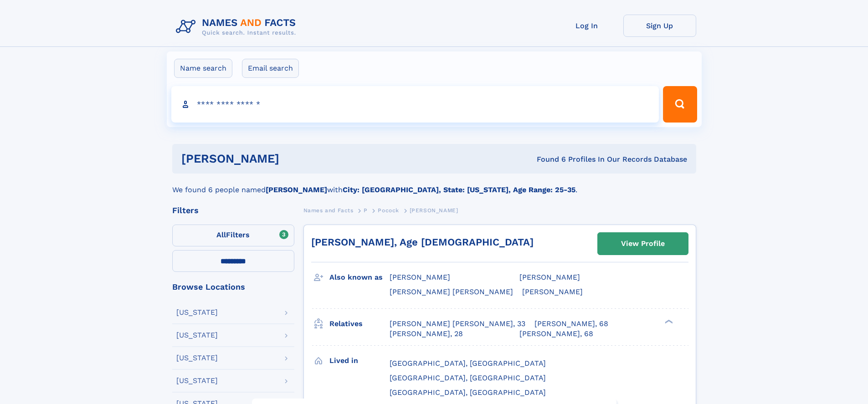  What do you see at coordinates (643, 244) in the screenshot?
I see `div: View Profile` at bounding box center [643, 244].